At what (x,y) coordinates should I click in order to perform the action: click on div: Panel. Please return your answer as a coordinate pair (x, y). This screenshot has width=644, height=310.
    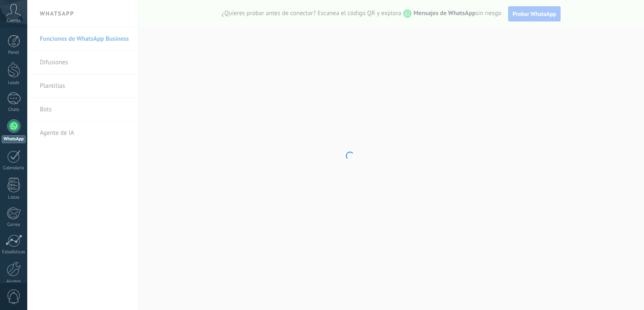
    Looking at the image, I should click on (14, 52).